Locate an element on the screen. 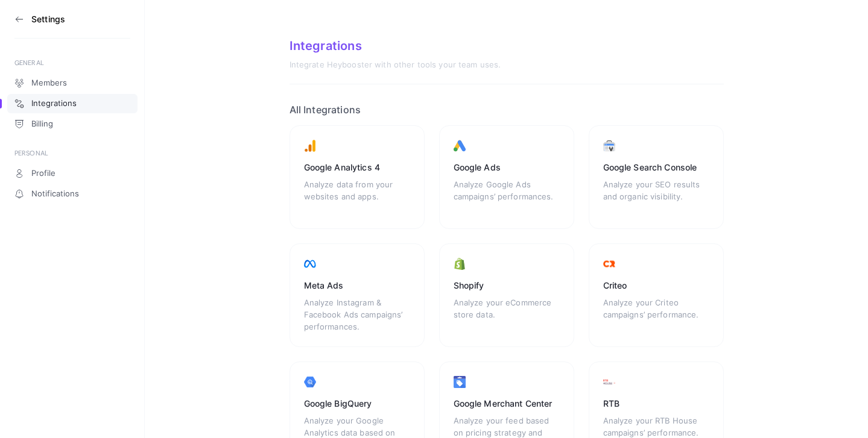 This screenshot has height=438, width=868. span: Integrations is located at coordinates (53, 103).